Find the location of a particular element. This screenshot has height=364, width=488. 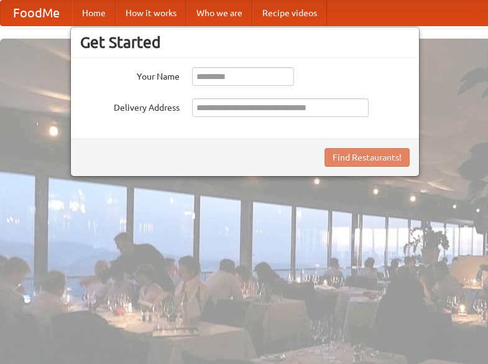

h3: Get Started is located at coordinates (245, 42).